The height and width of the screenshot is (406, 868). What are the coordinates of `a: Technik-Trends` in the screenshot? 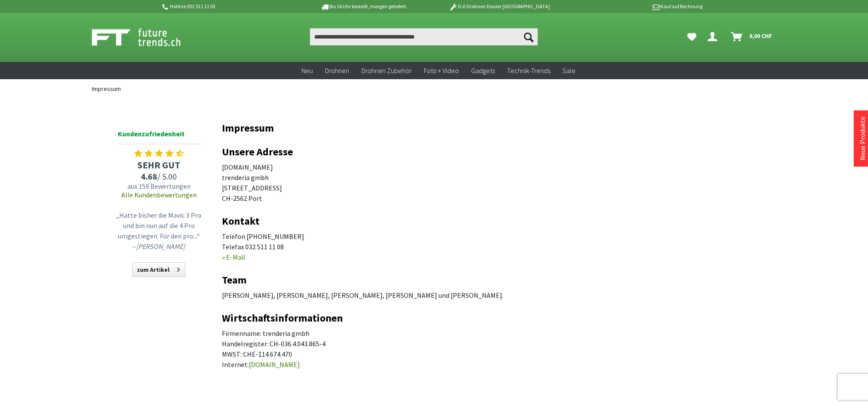 It's located at (529, 71).